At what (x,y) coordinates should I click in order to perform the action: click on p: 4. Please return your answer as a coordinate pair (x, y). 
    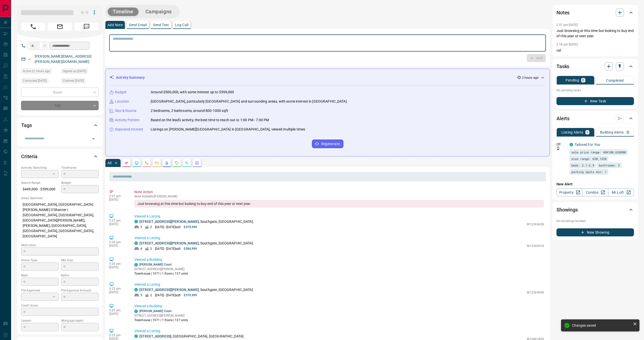
    Looking at the image, I should click on (141, 249).